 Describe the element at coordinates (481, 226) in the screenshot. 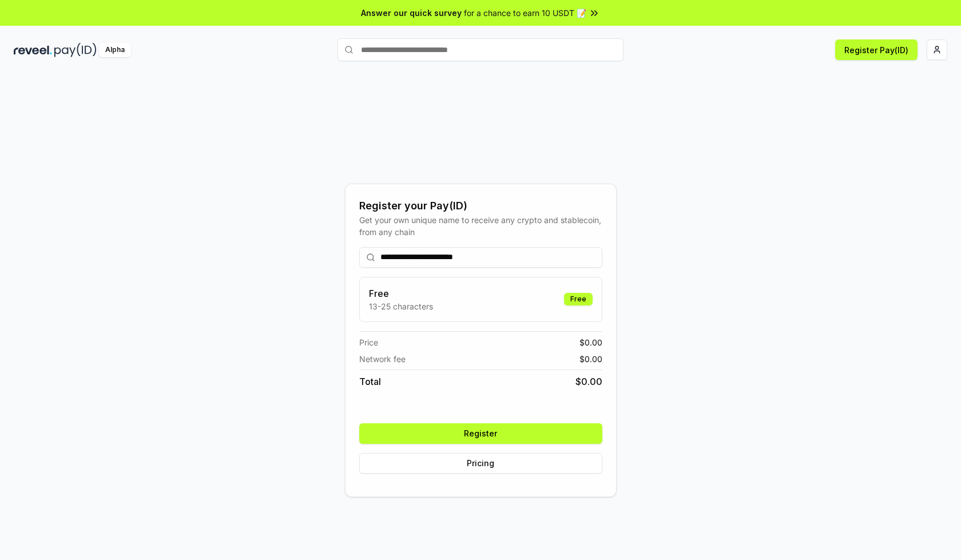

I see `div: Get your own unique name to receive any crypto and stablecoin, from any chain` at that location.